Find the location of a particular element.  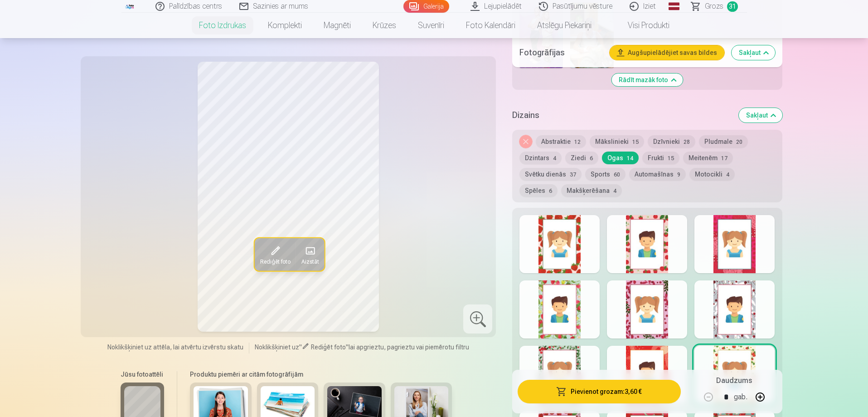

button: Meitenēm17 is located at coordinates (708, 158).